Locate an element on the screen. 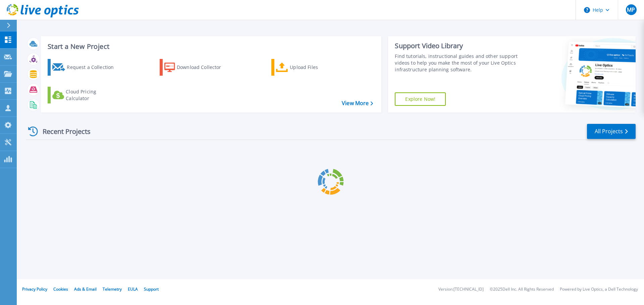 Image resolution: width=644 pixels, height=305 pixels. a: View More is located at coordinates (357, 103).